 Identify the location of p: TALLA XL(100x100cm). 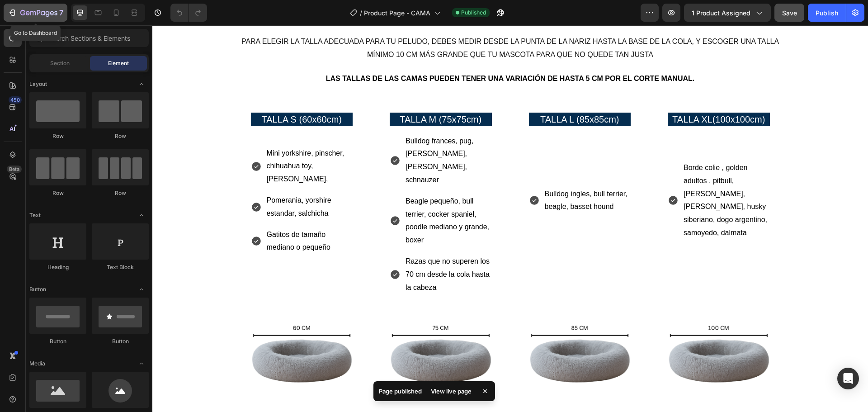
(566, 94).